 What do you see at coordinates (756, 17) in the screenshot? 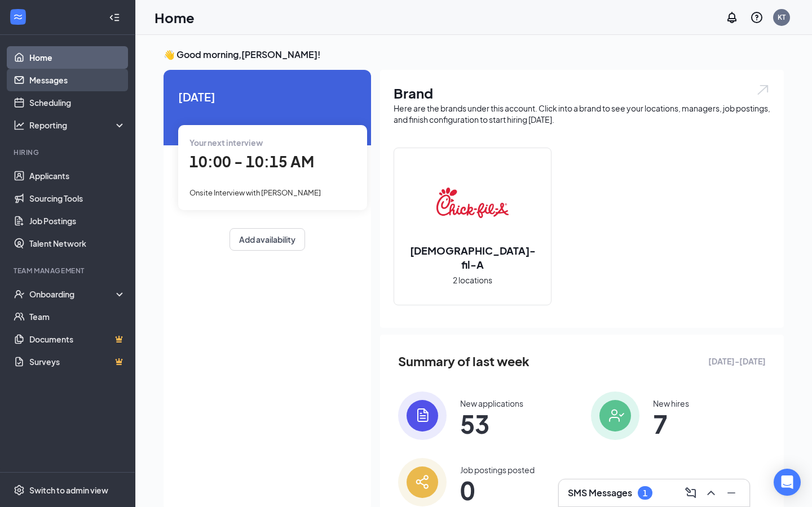
I see `svg: QuestionInfo` at bounding box center [756, 17].